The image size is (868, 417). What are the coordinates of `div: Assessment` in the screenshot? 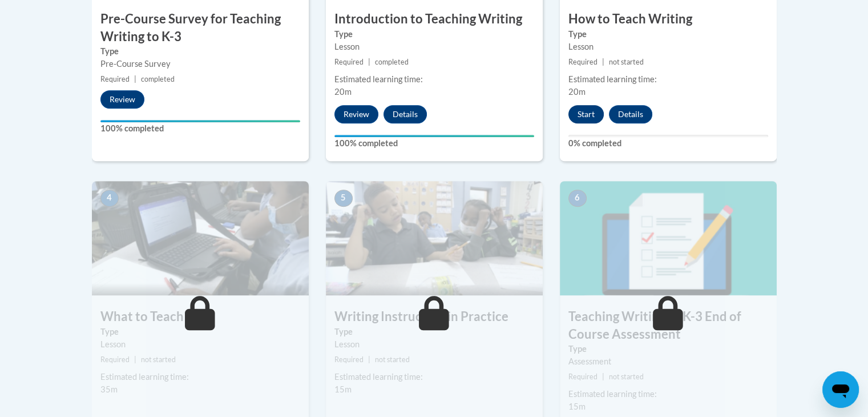 It's located at (669, 362).